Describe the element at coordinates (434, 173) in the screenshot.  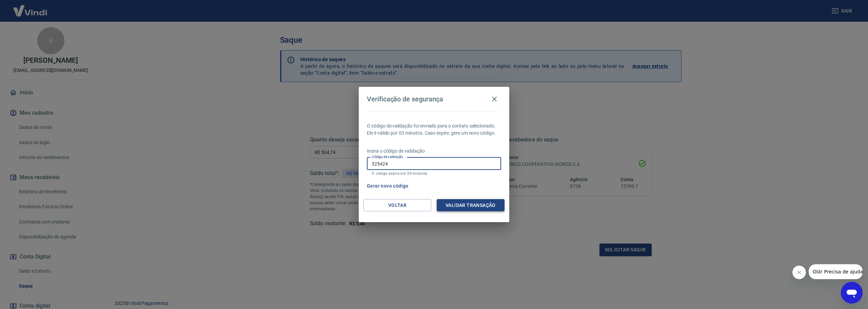
I see `p: O código expira em 03 minutos.` at that location.